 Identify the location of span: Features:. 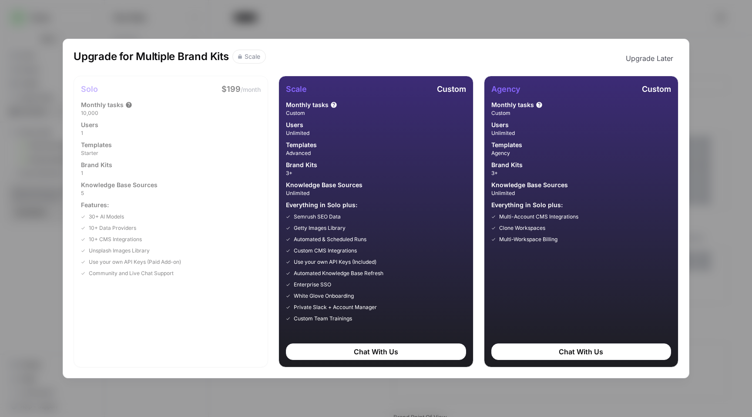
(171, 205).